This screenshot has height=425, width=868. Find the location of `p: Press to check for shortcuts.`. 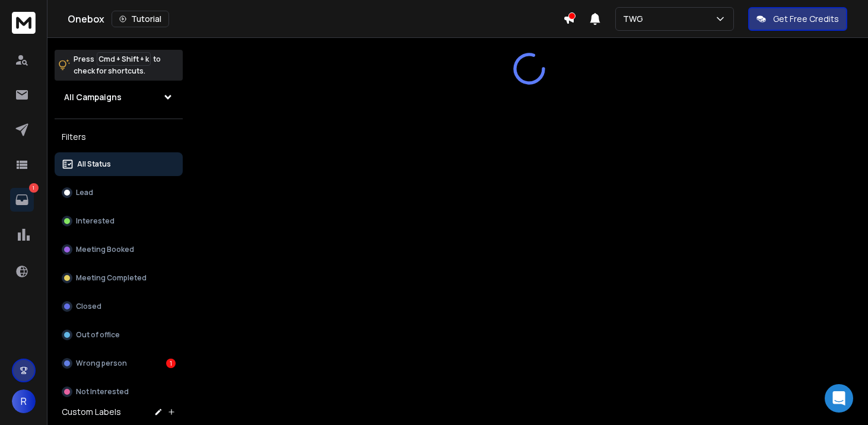

p: Press to check for shortcuts. is located at coordinates (117, 65).